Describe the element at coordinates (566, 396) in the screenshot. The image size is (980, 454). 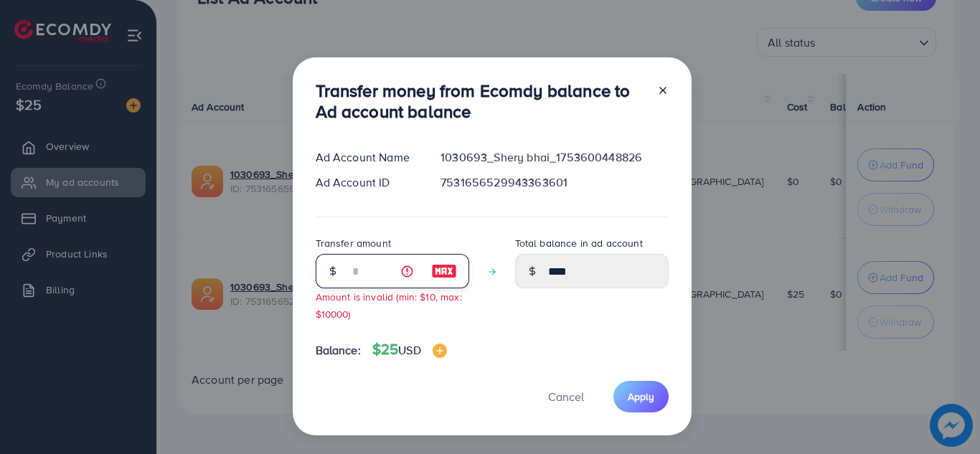
I see `button: Cancel` at that location.